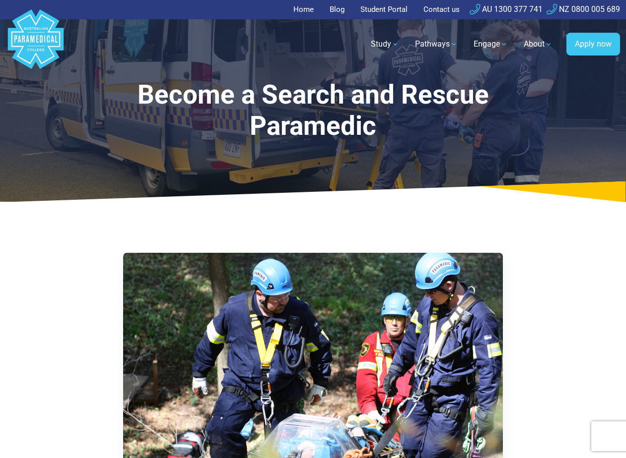 The width and height of the screenshot is (626, 458). Describe the element at coordinates (436, 44) in the screenshot. I see `a: Pathways` at that location.